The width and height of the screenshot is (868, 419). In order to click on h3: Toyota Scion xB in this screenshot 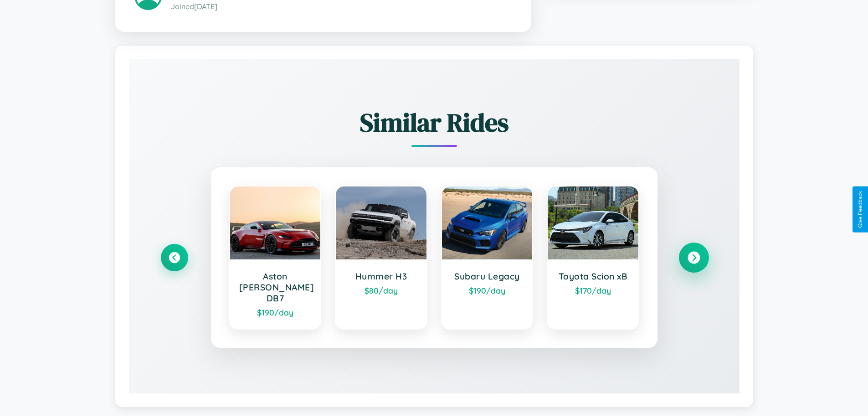, I will do `click(592, 276)`.